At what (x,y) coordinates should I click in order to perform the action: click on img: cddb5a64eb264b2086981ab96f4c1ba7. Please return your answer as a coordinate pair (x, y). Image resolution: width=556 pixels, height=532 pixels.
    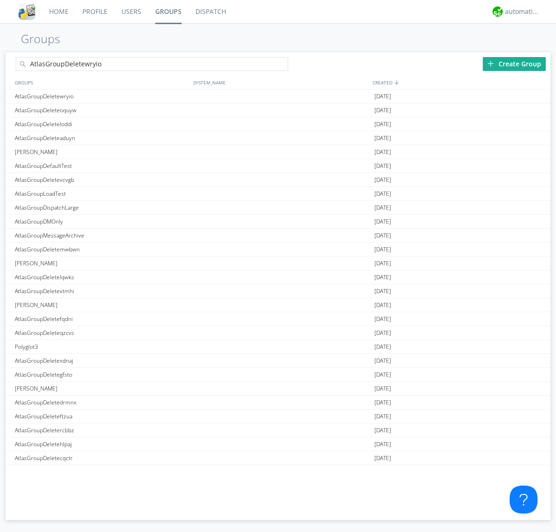
    Looking at the image, I should click on (27, 12).